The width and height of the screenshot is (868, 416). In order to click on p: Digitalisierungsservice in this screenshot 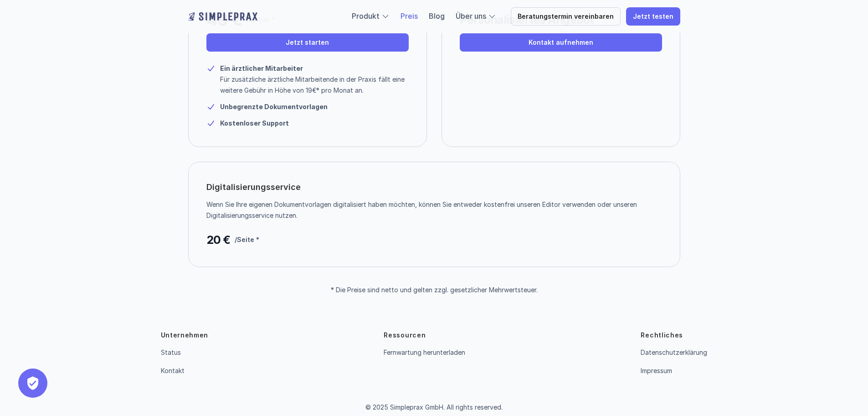, I will do `click(253, 187)`.